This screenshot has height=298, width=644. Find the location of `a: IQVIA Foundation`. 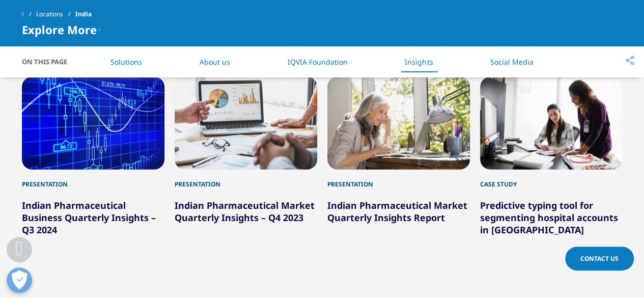

a: IQVIA Foundation is located at coordinates (317, 61).